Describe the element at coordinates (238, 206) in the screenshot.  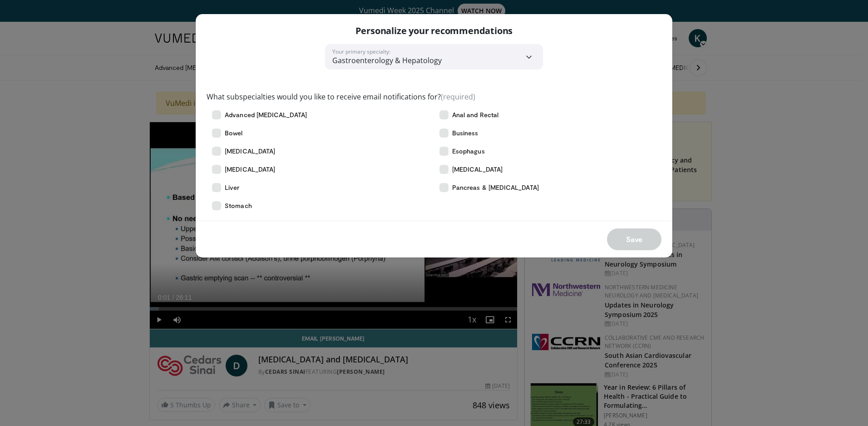
I see `span: Stomach` at that location.